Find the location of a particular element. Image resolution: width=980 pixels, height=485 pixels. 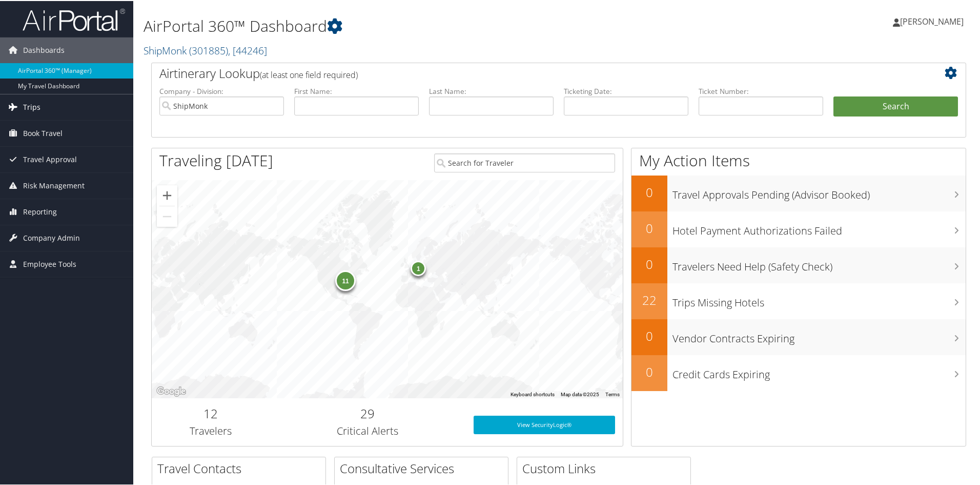

h3: Critical Alerts is located at coordinates (368, 430).